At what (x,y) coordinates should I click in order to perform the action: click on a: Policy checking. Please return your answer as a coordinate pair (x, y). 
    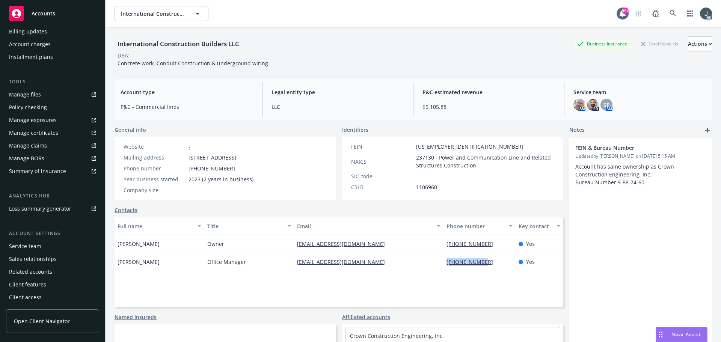
    Looking at the image, I should click on (53, 107).